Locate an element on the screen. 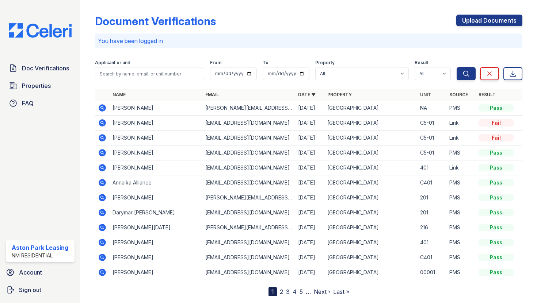 The image size is (537, 303). a: Doc Verifications is located at coordinates (40, 68).